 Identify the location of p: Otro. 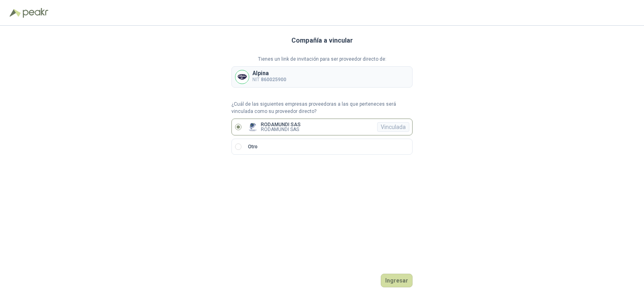
(253, 147).